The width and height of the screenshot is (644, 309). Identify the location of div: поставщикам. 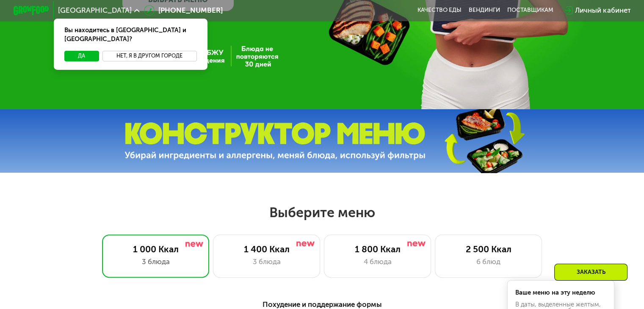
(530, 10).